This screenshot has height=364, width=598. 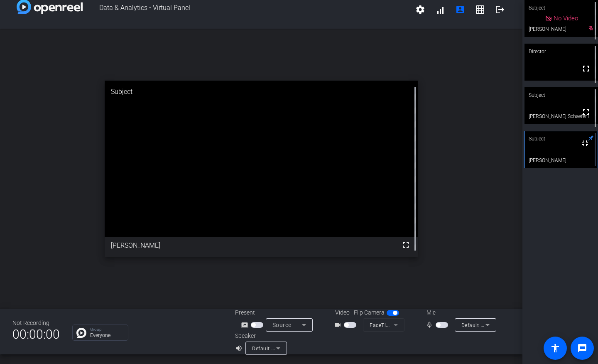 What do you see at coordinates (246, 325) in the screenshot?
I see `mat-icon: screen_share_outline` at bounding box center [246, 325].